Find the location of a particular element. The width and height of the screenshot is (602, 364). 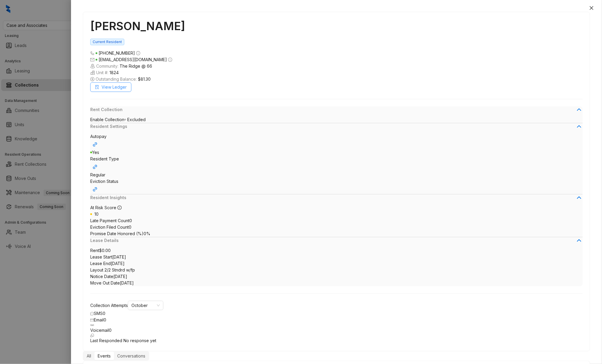

span: $0.00 is located at coordinates (105, 251).